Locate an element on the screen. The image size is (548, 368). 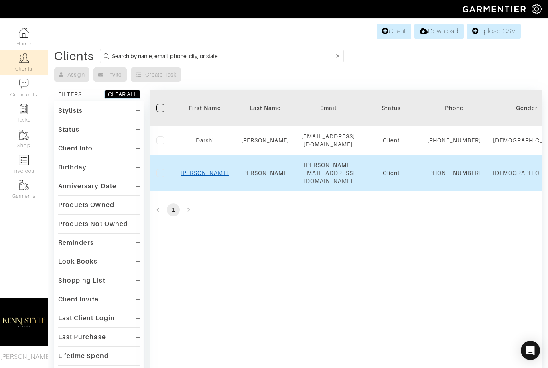
div: Clients is located at coordinates (74, 56).